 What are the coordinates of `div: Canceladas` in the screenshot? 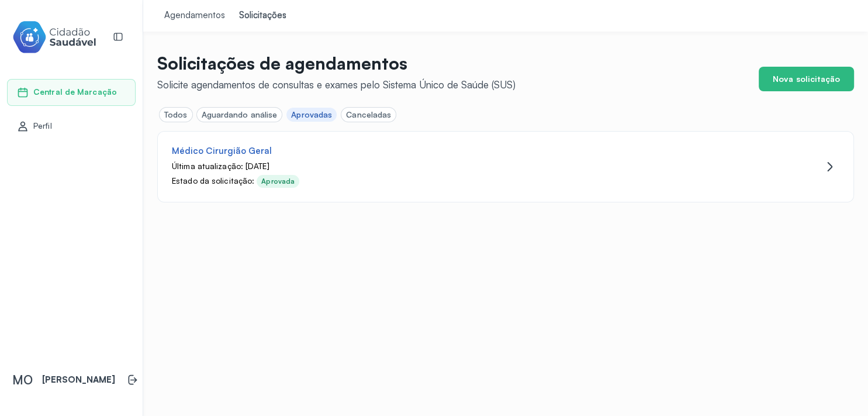 It's located at (368, 114).